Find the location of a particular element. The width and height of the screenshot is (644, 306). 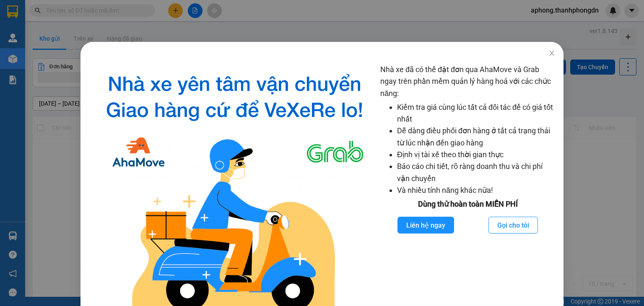

button: Gọi cho tôi is located at coordinates (513, 225).